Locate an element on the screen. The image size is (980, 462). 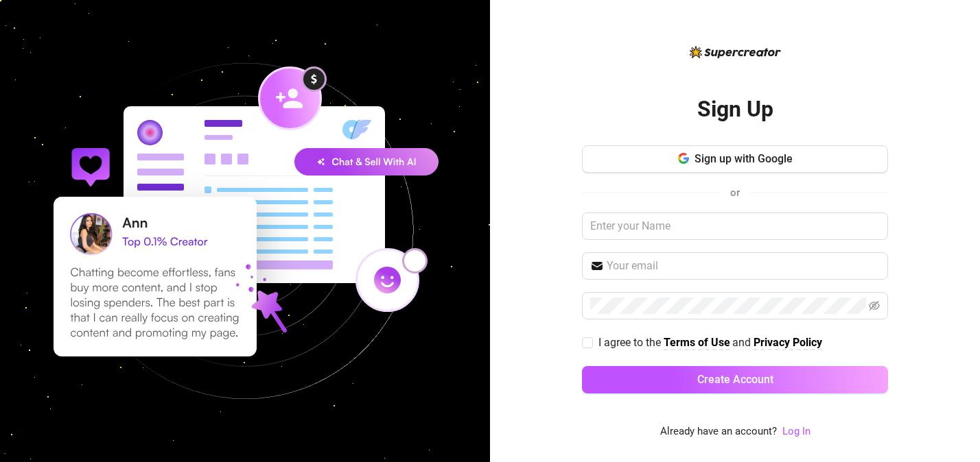
span: and is located at coordinates (742, 342).